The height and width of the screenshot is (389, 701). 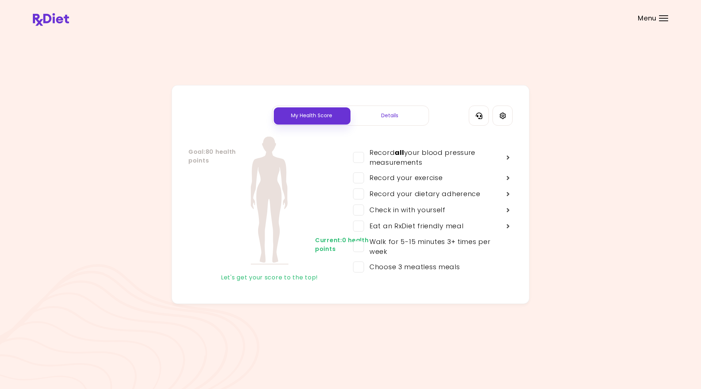 I want to click on button: Contact Information, so click(x=479, y=115).